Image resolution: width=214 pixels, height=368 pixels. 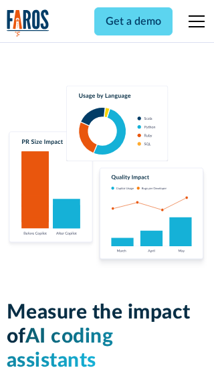 What do you see at coordinates (194, 21) in the screenshot?
I see `div: menu` at bounding box center [194, 21].